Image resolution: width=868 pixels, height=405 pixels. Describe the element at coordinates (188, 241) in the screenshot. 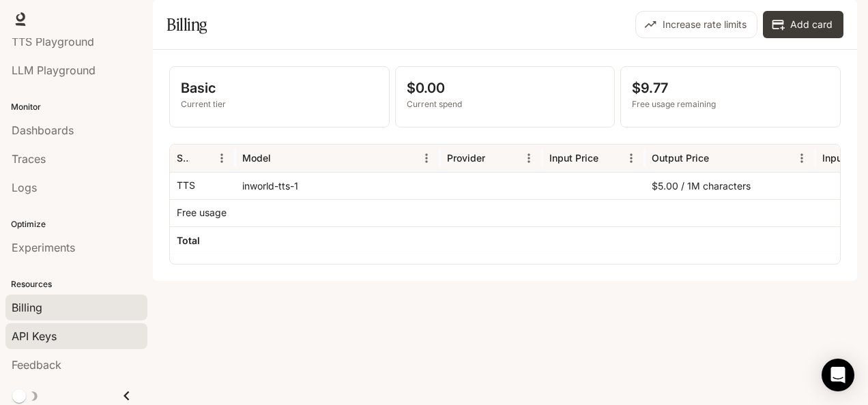

I see `h6: Total` at that location.